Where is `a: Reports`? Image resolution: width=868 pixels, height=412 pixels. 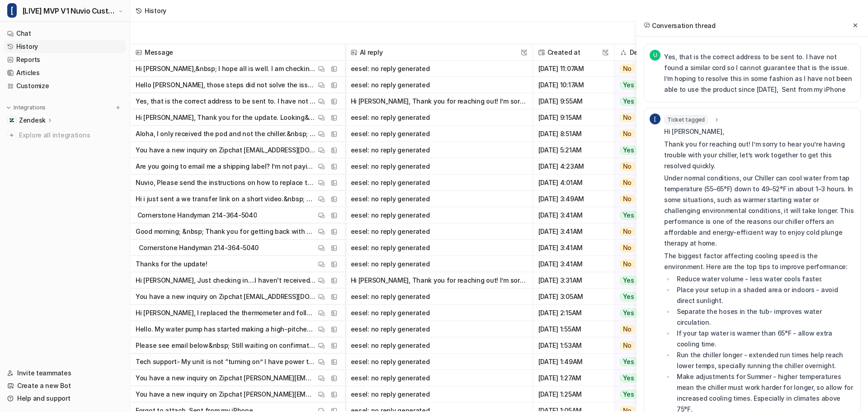
a: Reports is located at coordinates (65, 60).